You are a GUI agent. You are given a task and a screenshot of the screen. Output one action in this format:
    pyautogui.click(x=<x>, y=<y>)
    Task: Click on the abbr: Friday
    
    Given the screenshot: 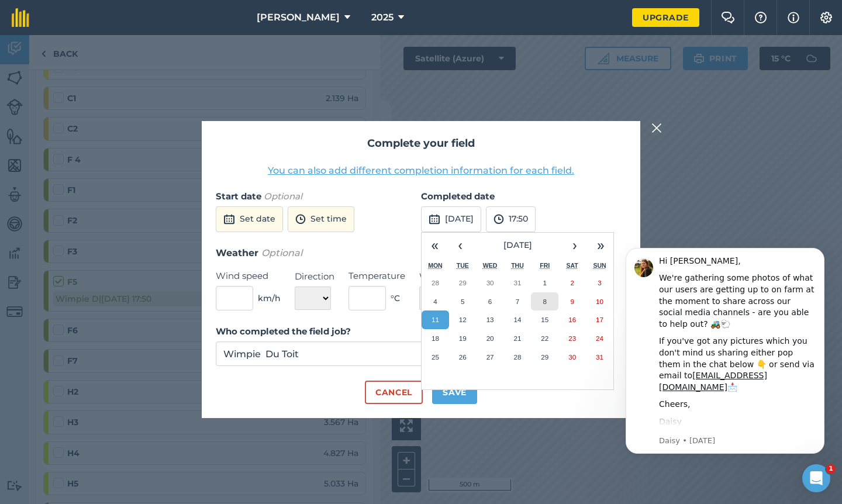 What is the action you would take?
    pyautogui.click(x=544, y=266)
    